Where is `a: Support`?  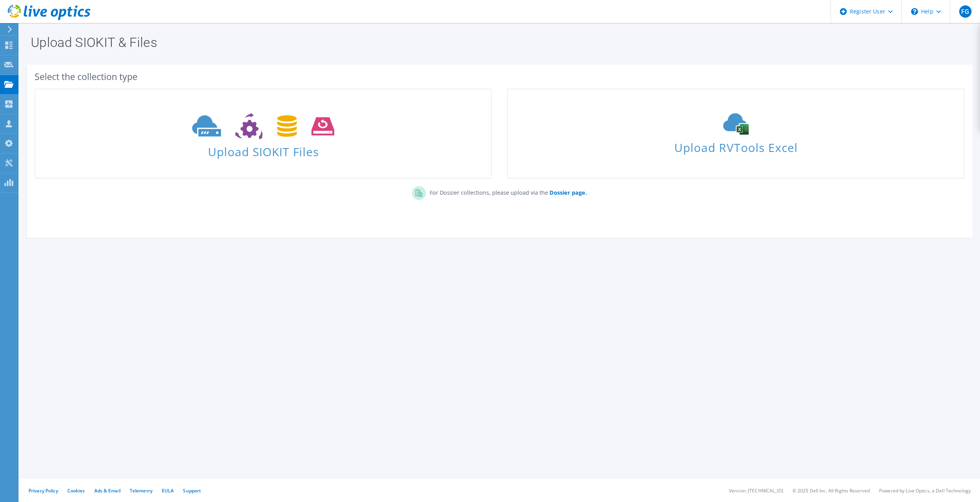
a: Support is located at coordinates (192, 490).